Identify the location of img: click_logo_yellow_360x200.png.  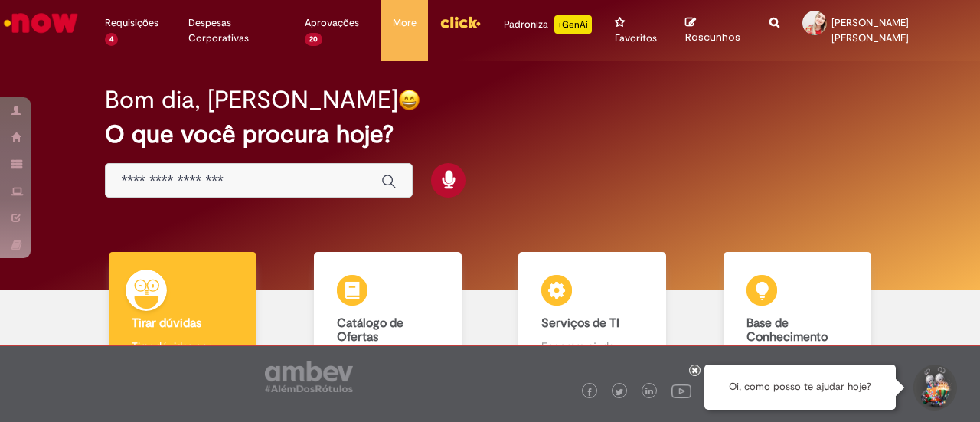
(460, 22).